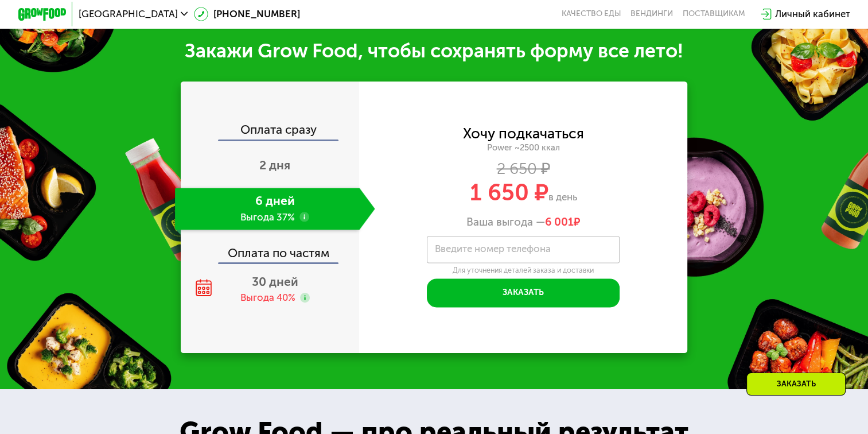 The width and height of the screenshot is (868, 434). Describe the element at coordinates (268, 297) in the screenshot. I see `div: Выгода 40%` at that location.